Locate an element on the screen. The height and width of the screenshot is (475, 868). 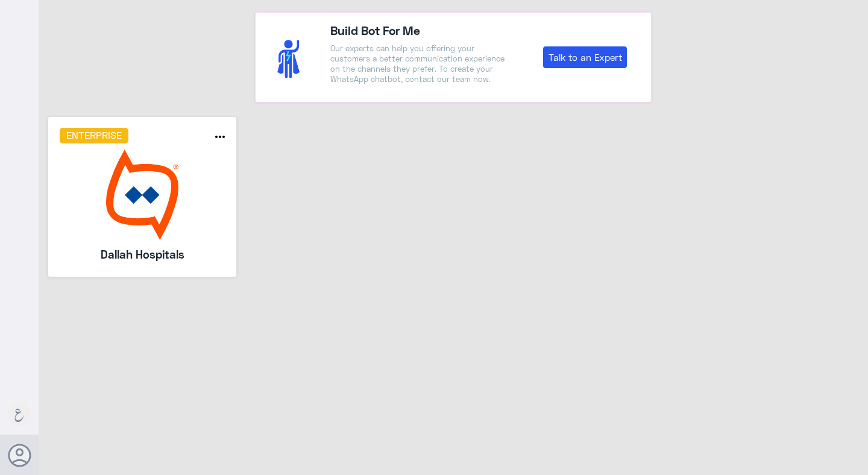
h6: Enterprise is located at coordinates (94, 136).